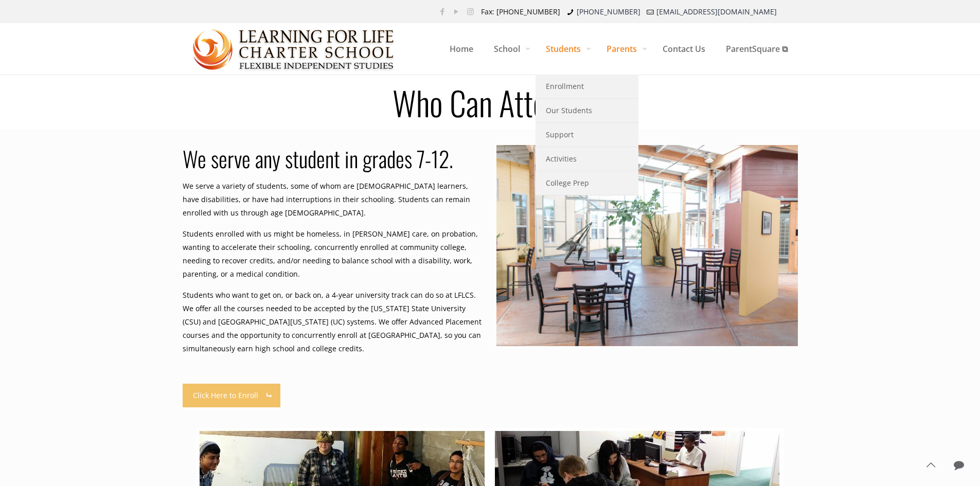  What do you see at coordinates (587, 159) in the screenshot?
I see `a: Activities` at bounding box center [587, 159].